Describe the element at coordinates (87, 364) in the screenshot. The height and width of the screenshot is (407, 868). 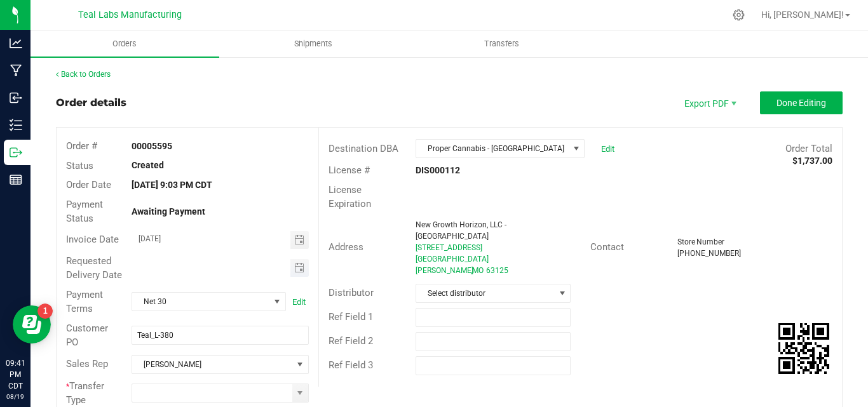
I see `span: Sales Rep` at that location.